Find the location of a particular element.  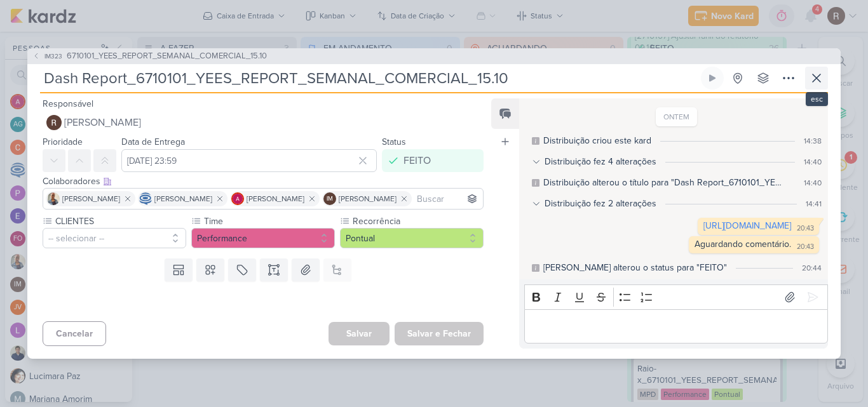

label: Status is located at coordinates (394, 142).